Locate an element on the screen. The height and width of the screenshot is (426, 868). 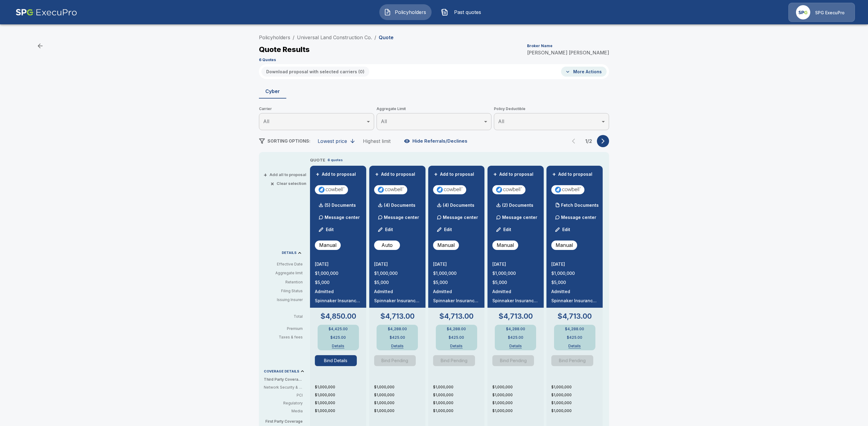
a: Past quotes IconPast quotes is located at coordinates (462, 12).